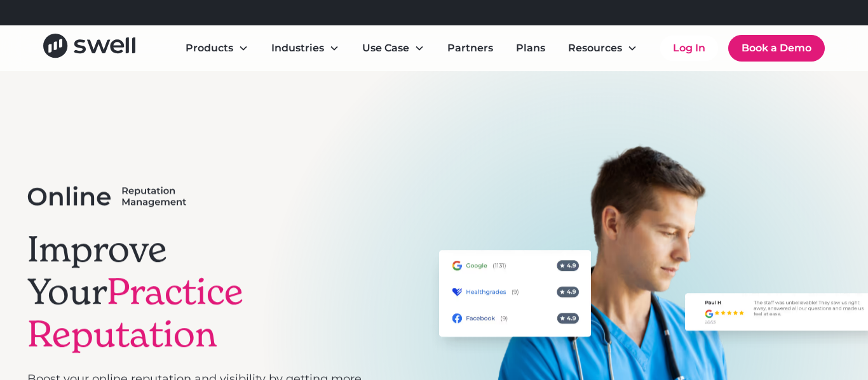 This screenshot has width=868, height=380. I want to click on span: Practice Reputation, so click(135, 312).